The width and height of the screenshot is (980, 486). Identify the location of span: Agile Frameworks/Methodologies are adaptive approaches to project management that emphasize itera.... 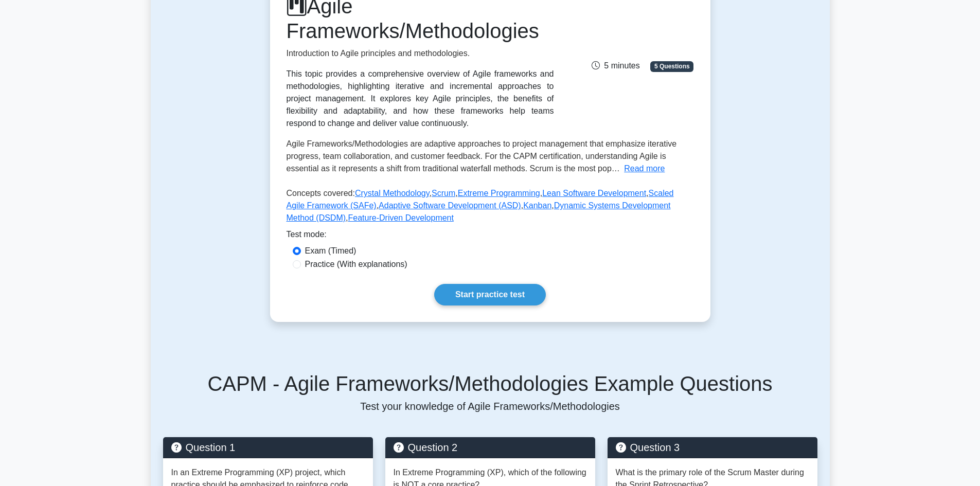
(482, 156).